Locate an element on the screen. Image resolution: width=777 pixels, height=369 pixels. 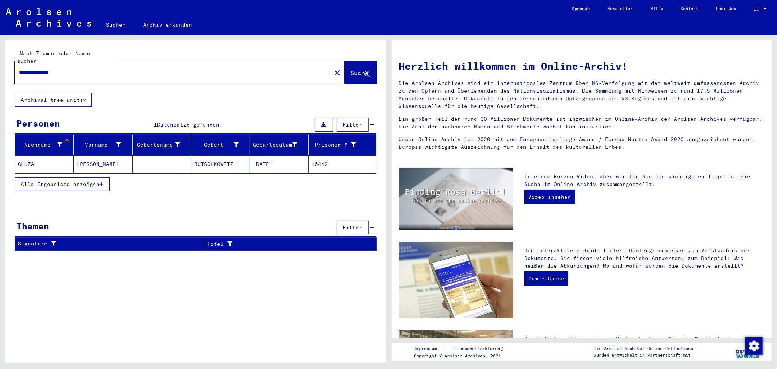
a: Zum e-Guide is located at coordinates (546, 278).